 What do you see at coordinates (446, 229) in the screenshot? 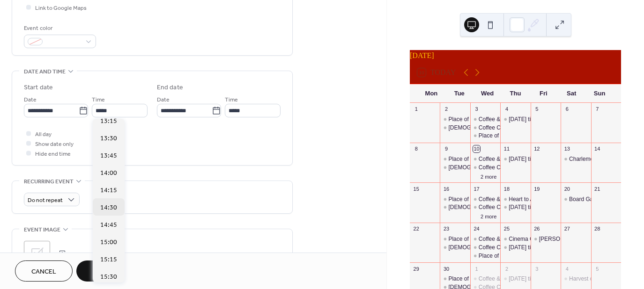
I see `div: 23` at bounding box center [446, 229].